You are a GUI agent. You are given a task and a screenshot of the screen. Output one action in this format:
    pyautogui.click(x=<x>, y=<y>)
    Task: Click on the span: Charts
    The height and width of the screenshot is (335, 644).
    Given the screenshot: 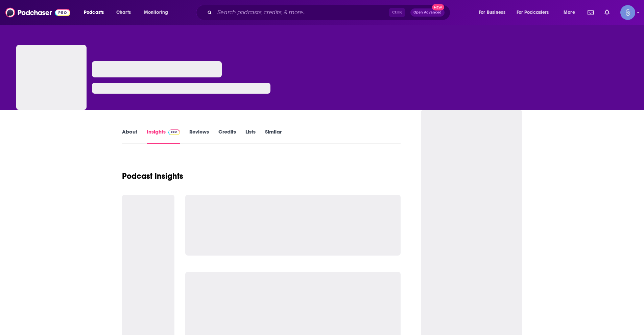 What is the action you would take?
    pyautogui.click(x=124, y=13)
    